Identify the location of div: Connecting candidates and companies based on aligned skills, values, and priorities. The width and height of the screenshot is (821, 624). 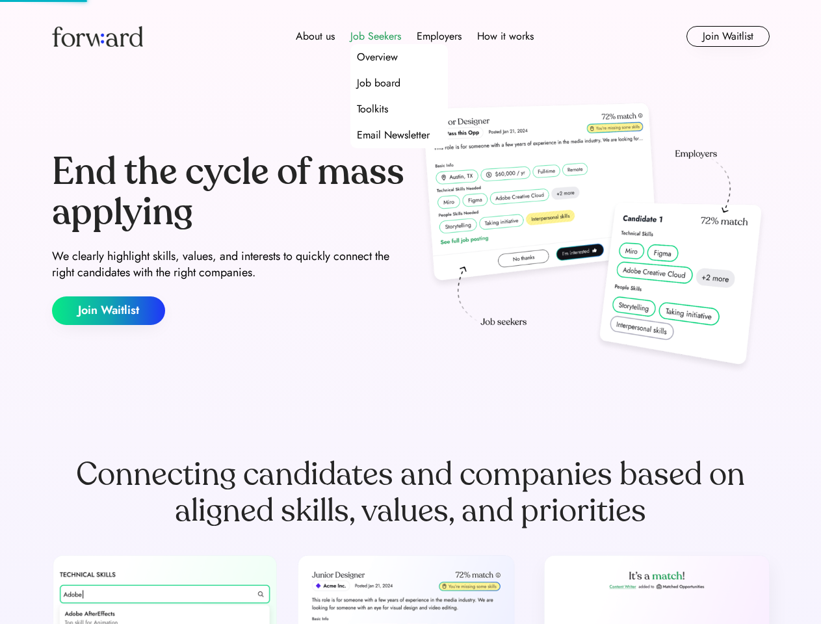
(411, 493).